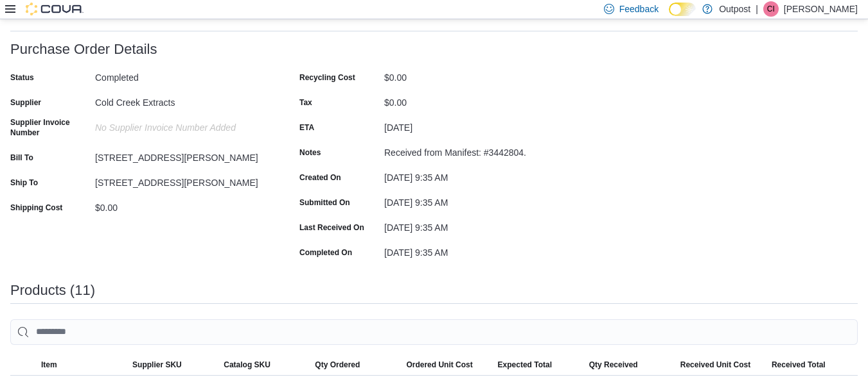 This screenshot has height=384, width=868. Describe the element at coordinates (49, 365) in the screenshot. I see `span: Item` at that location.